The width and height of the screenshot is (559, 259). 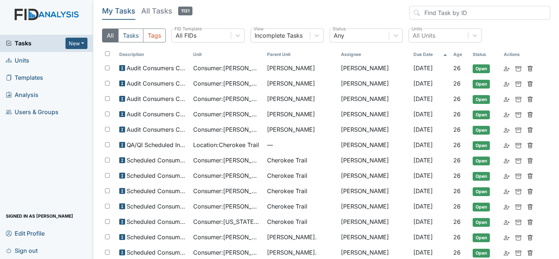 I want to click on div: Type filter, so click(x=134, y=35).